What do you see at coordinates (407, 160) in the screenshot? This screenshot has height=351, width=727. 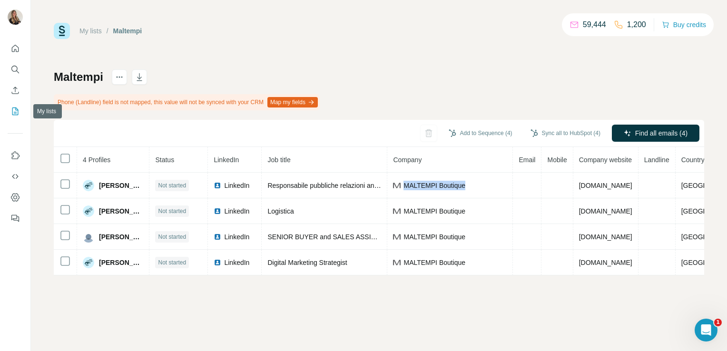 I see `span: Company` at bounding box center [407, 160].